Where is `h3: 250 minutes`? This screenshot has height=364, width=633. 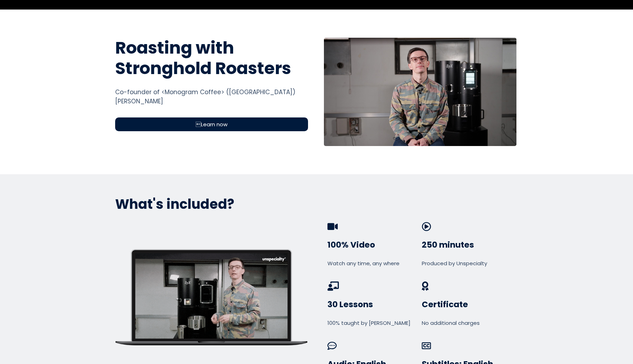 h3: 250 minutes is located at coordinates (467, 245).